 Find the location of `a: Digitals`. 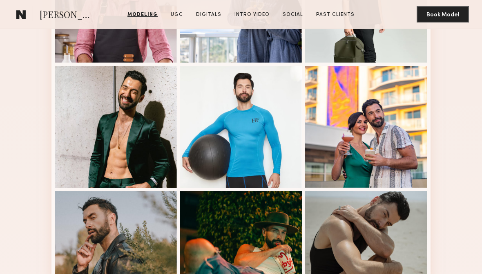

a: Digitals is located at coordinates (209, 15).